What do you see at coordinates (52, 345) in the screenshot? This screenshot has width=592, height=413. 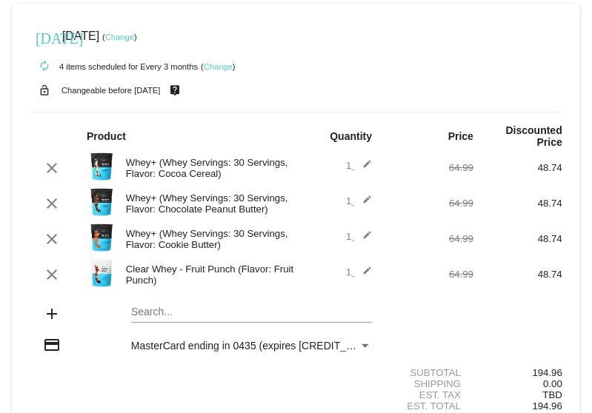 I see `mat-icon: credit_card` at bounding box center [52, 345].